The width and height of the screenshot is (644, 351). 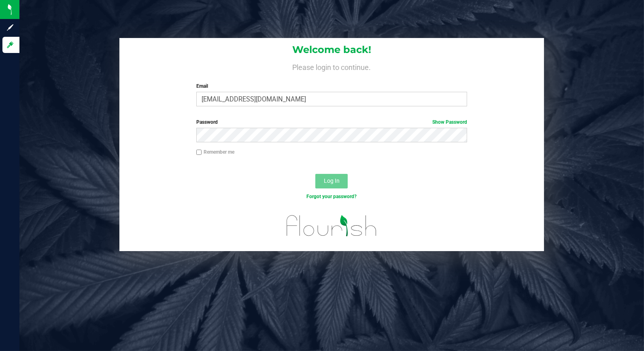 What do you see at coordinates (332, 66) in the screenshot?
I see `h4: Please login to continue.` at bounding box center [332, 66].